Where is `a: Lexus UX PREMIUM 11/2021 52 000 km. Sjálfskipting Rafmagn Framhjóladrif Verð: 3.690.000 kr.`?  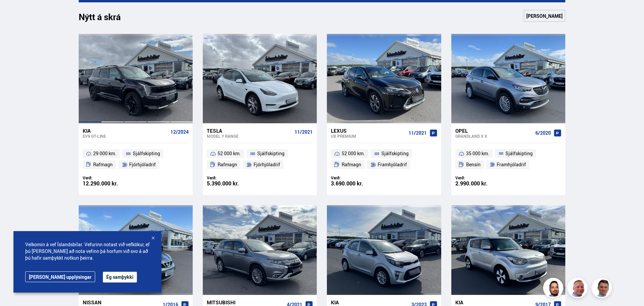 a: Lexus UX PREMIUM 11/2021 52 000 km. Sjálfskipting Rafmagn Framhjóladrif Verð: 3.690.000 kr. is located at coordinates (384, 159).